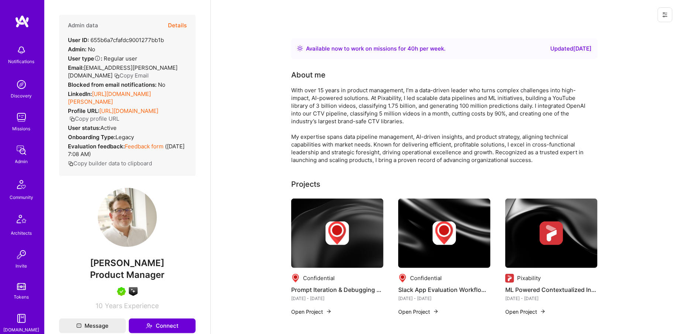 The image size is (678, 334). What do you see at coordinates (78, 40) in the screenshot?
I see `strong: User ID:` at bounding box center [78, 40].